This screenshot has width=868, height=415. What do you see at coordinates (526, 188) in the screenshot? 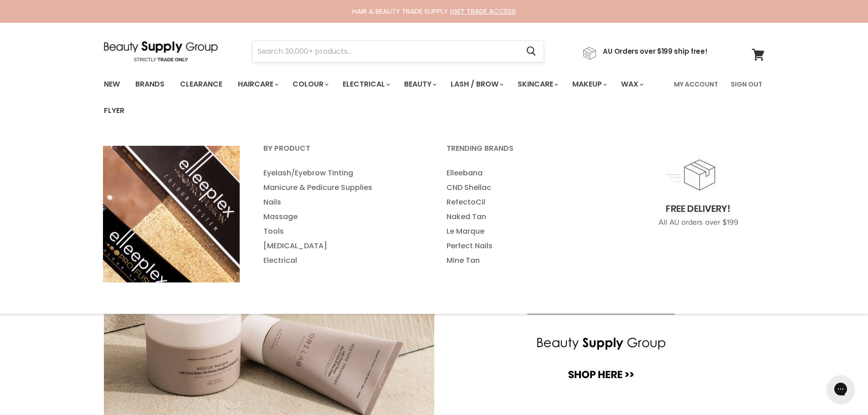
I see `a: CND Shellac` at bounding box center [526, 188].